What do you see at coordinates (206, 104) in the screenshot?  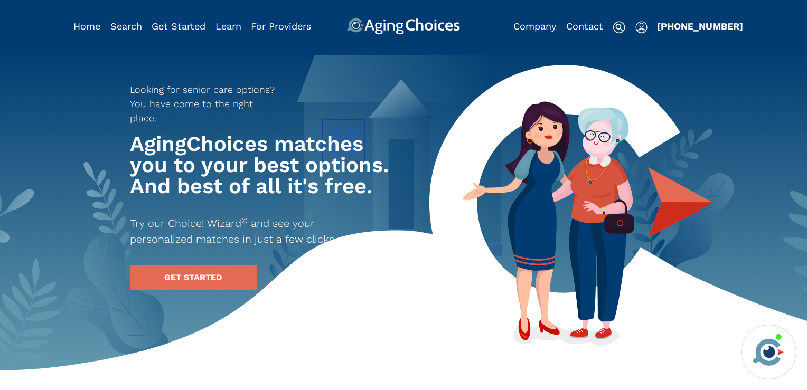 I see `p: Looking for senior care options? You have come to the right place.` at bounding box center [206, 104].